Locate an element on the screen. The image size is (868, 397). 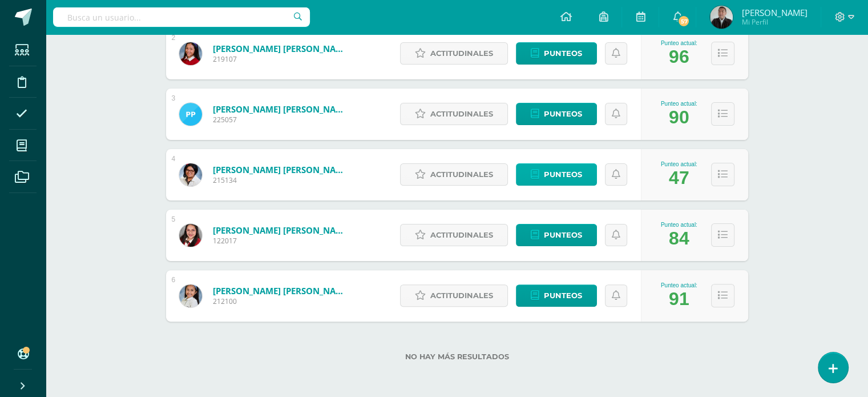
img: 2d848526331a943539ac550925d1e5c7.png is located at coordinates (190, 175).